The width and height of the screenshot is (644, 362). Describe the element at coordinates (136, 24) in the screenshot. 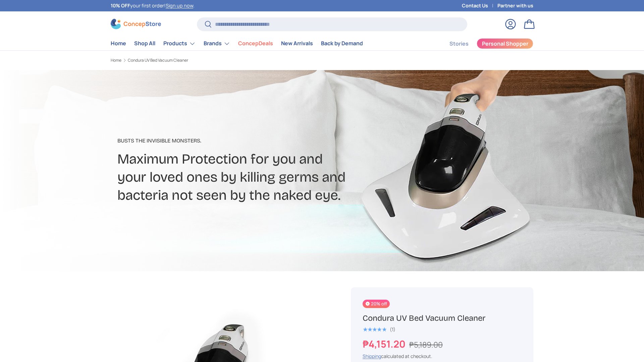

I see `img: ConcepStore` at that location.